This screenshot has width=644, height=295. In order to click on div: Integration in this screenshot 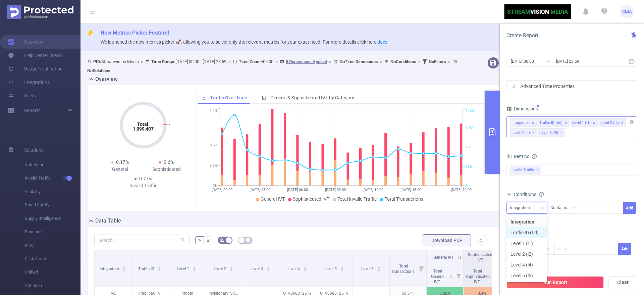, I will do `click(520, 123)`.